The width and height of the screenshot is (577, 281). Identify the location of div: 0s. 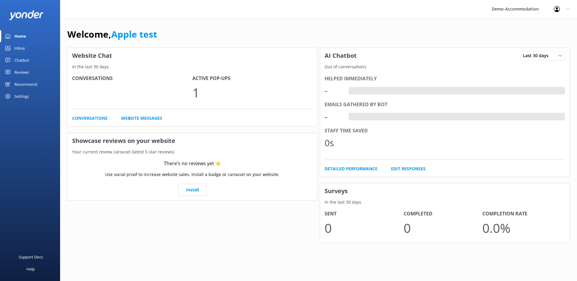
(334, 143).